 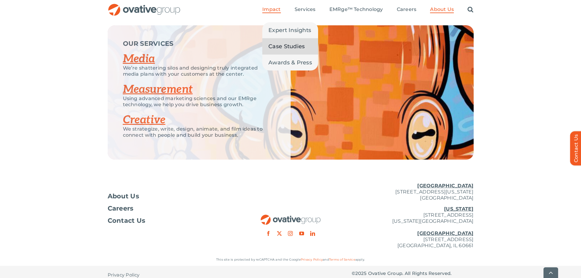 I want to click on a: Expert Insights, so click(x=290, y=30).